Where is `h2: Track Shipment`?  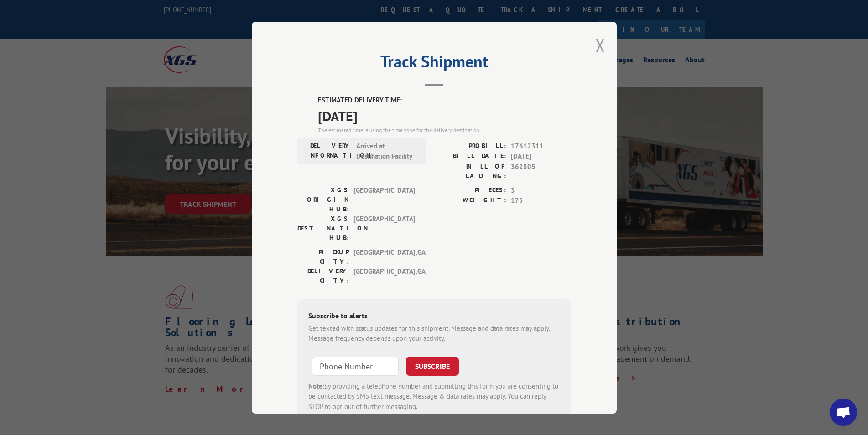 h2: Track Shipment is located at coordinates (434, 64).